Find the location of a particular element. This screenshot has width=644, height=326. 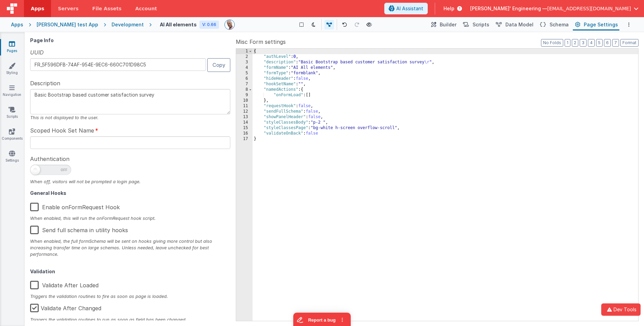

span: Scripts is located at coordinates (481, 25).